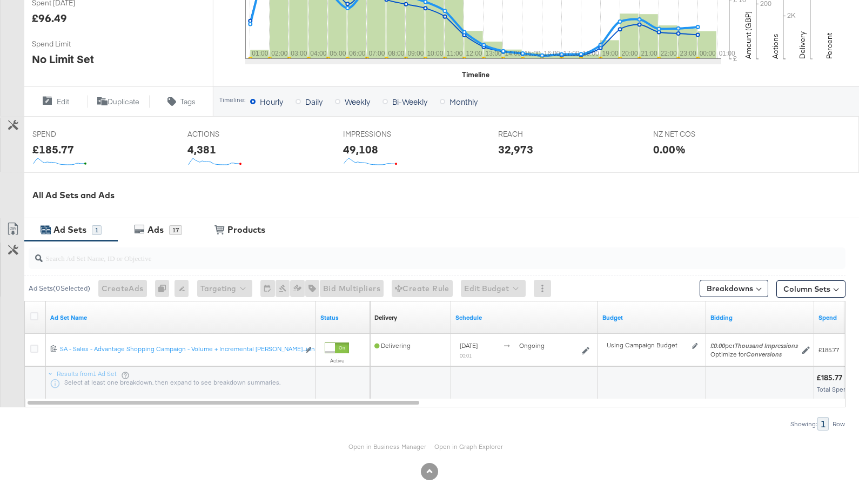  I want to click on div: Timeline:, so click(232, 100).